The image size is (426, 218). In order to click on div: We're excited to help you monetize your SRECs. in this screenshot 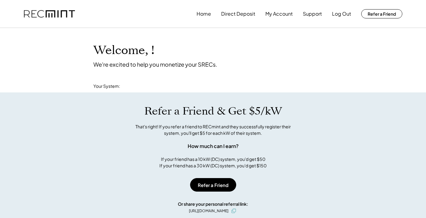, I will do `click(155, 64)`.